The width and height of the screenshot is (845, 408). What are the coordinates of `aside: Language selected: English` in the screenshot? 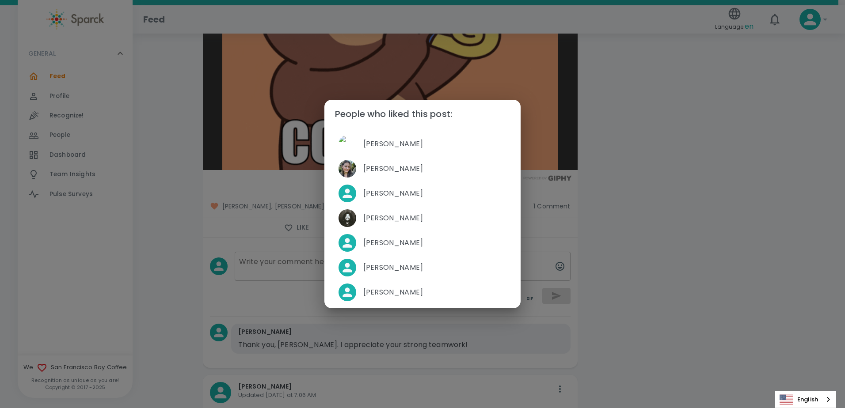 It's located at (805, 399).